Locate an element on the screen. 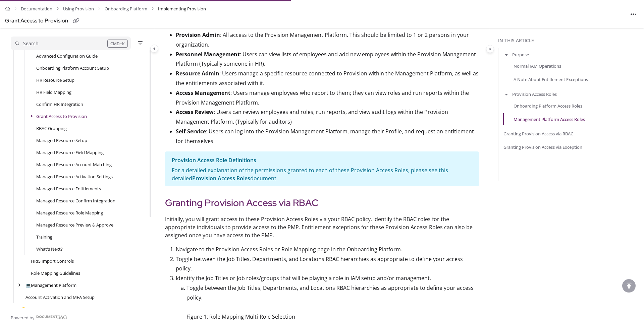  strong: Resource Admin is located at coordinates (198, 74).